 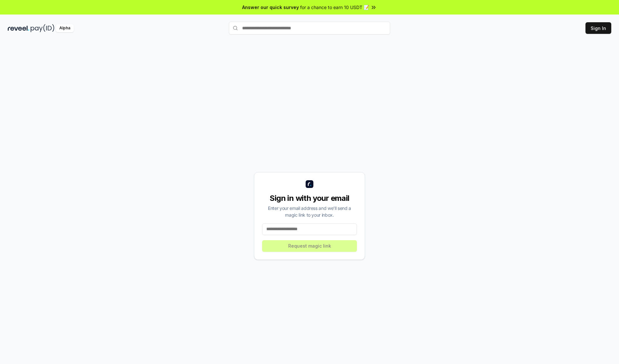 I want to click on span: Answer our quick survey, so click(x=270, y=7).